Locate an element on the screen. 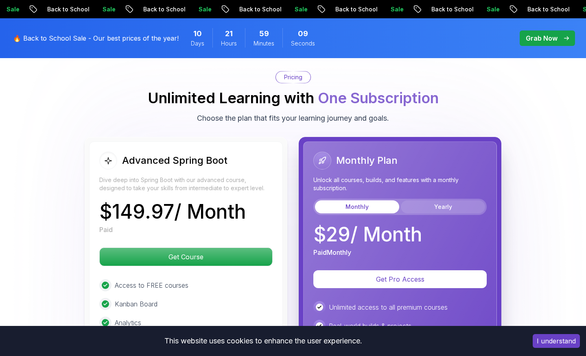 The height and width of the screenshot is (356, 586). a: Get Course is located at coordinates (186, 257).